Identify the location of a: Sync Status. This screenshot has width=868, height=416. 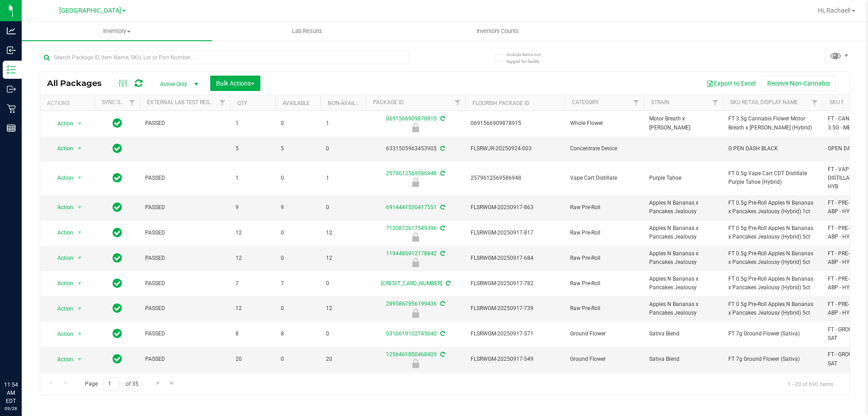
(119, 102).